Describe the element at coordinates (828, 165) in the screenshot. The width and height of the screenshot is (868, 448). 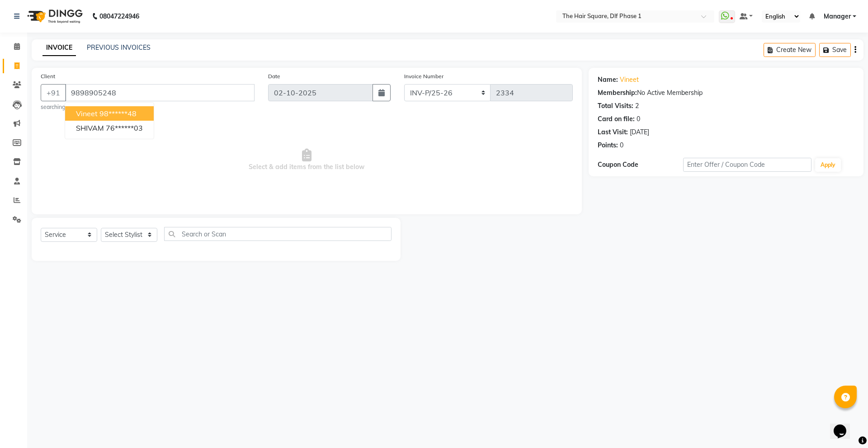
I see `button: Apply` at that location.